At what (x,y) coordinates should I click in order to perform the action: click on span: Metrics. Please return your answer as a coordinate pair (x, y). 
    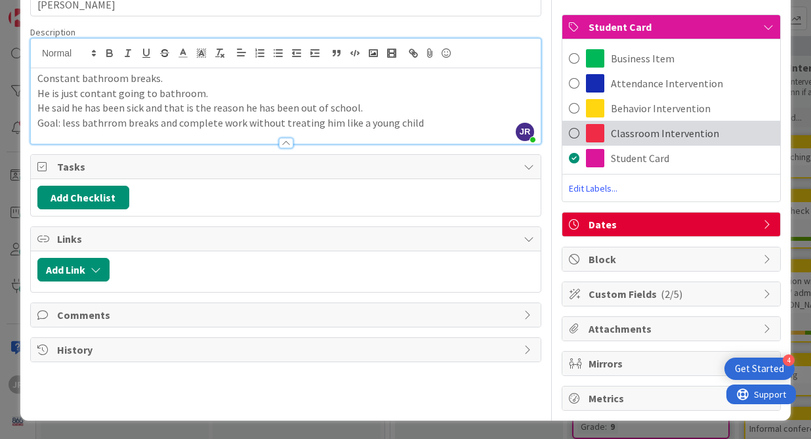
    Looking at the image, I should click on (673, 398).